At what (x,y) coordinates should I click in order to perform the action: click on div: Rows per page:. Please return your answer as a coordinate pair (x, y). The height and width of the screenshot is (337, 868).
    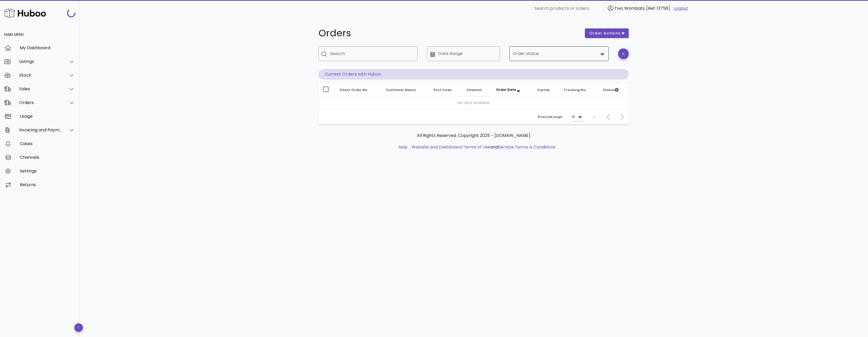
    Looking at the image, I should click on (560, 117).